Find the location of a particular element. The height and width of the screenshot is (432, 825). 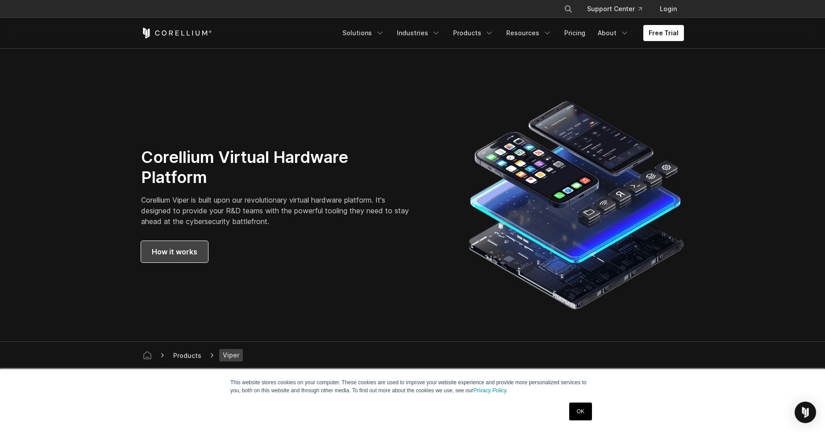

a: Login is located at coordinates (668, 9).